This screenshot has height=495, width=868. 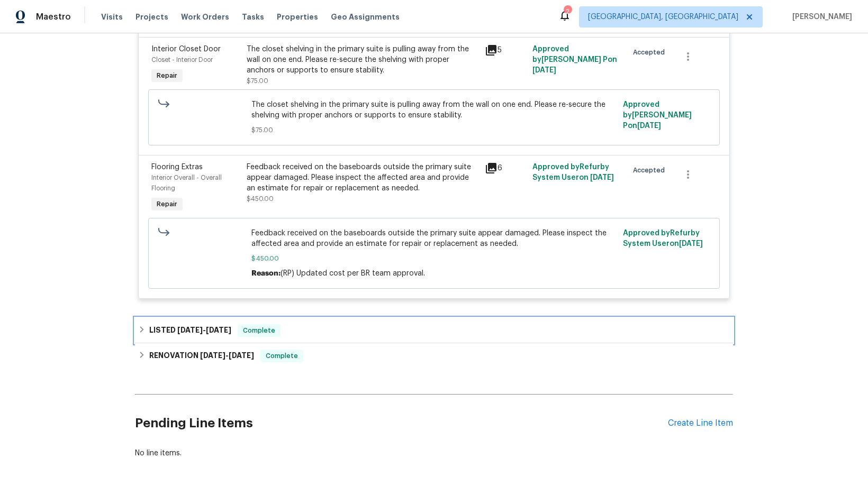 What do you see at coordinates (205, 17) in the screenshot?
I see `span: Work Orders` at bounding box center [205, 17].